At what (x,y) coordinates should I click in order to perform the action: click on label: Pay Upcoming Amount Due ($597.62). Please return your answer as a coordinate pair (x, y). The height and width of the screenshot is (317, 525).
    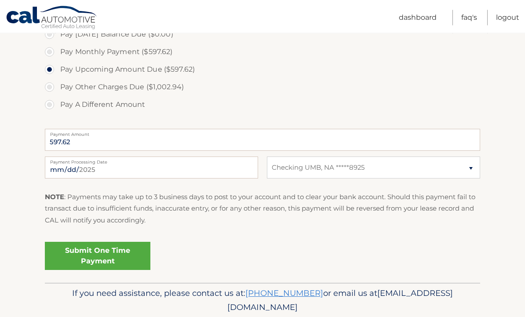
    Looking at the image, I should click on (262, 70).